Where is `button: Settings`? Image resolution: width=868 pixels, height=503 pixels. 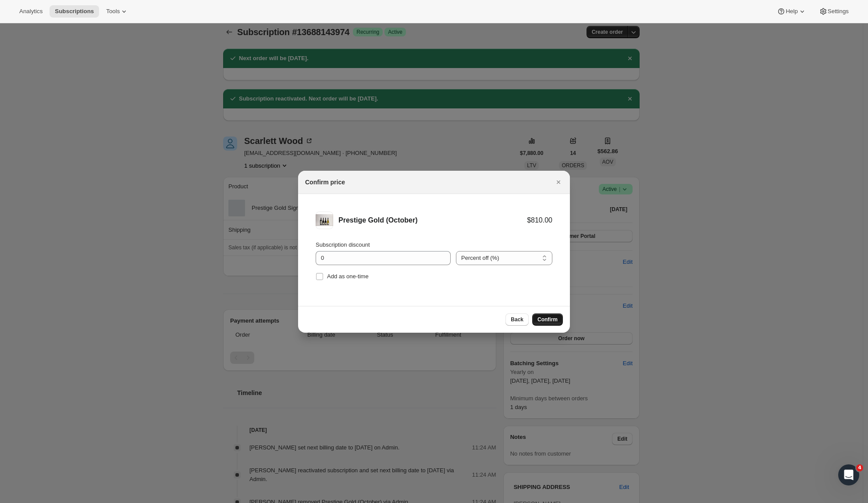 button: Settings is located at coordinates (834, 11).